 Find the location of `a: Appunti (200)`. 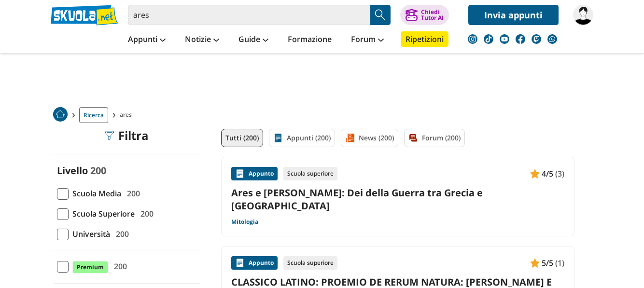

a: Appunti (200) is located at coordinates (302, 138).